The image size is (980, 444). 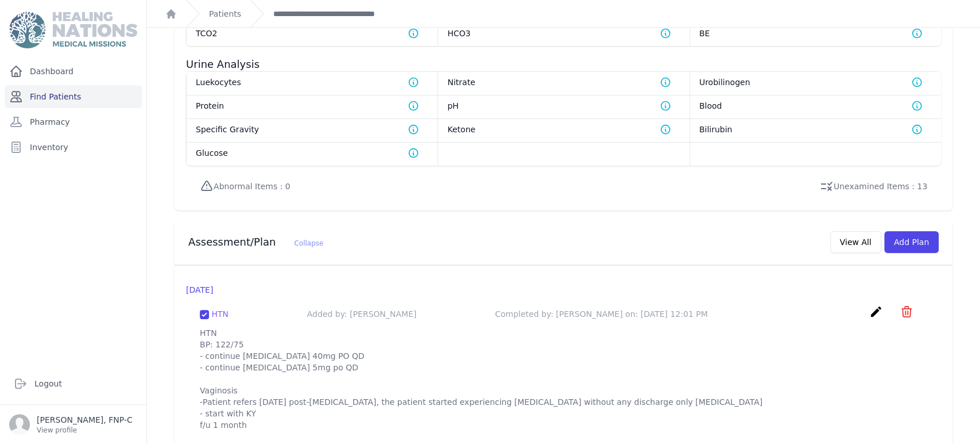 What do you see at coordinates (73, 147) in the screenshot?
I see `a: Inventory` at bounding box center [73, 147].